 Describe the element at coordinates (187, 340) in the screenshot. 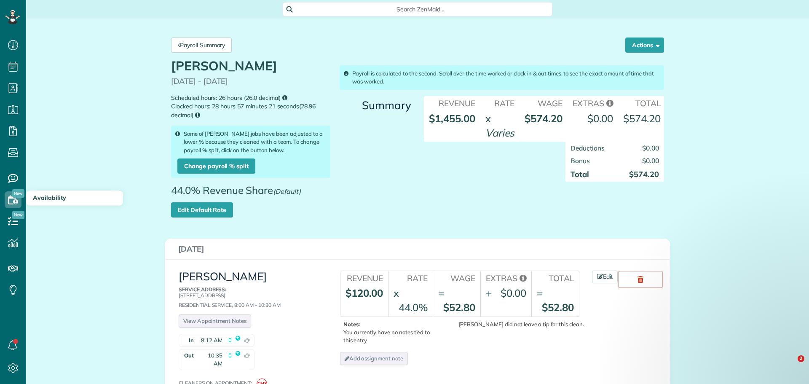

I see `strong: In` at that location.